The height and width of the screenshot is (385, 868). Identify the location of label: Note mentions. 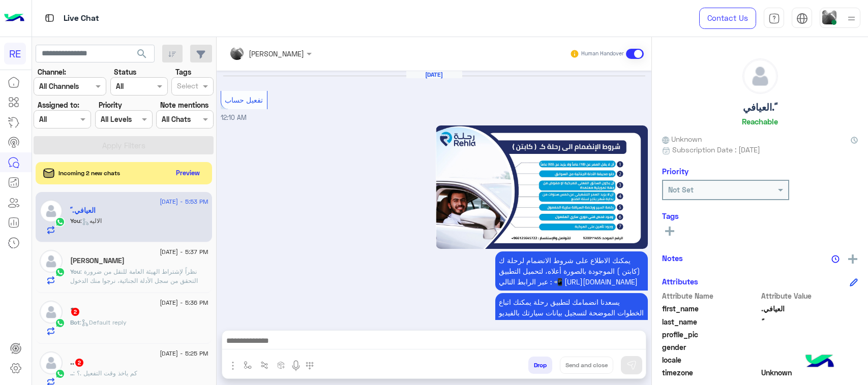
(184, 105).